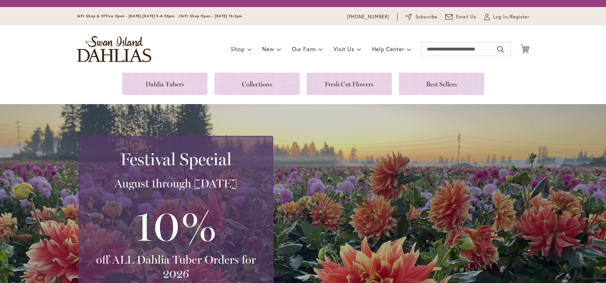  Describe the element at coordinates (344, 49) in the screenshot. I see `span: Visit Us` at that location.